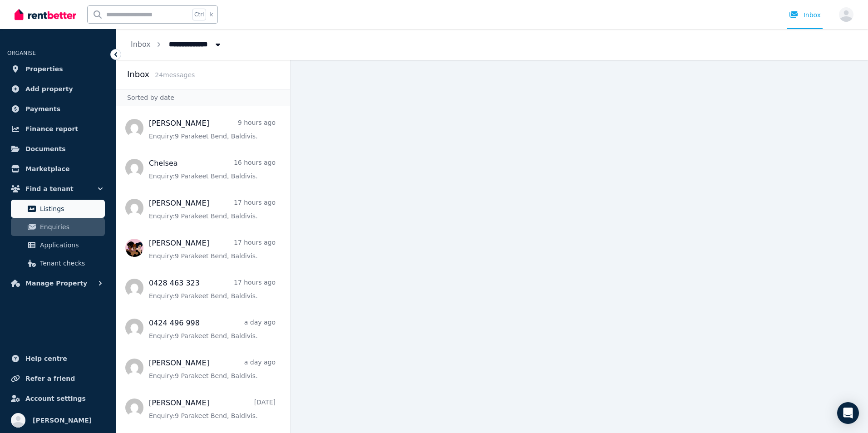 The height and width of the screenshot is (433, 868). I want to click on a: Refer a friend, so click(57, 379).